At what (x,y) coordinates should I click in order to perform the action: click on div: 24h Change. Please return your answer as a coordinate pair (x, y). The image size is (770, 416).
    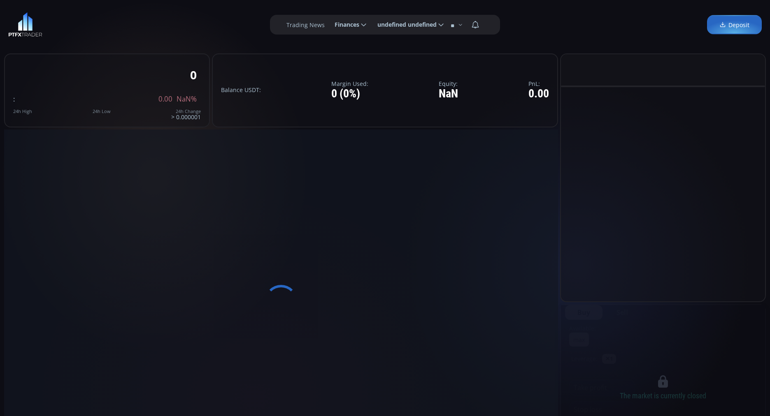
    Looking at the image, I should click on (186, 112).